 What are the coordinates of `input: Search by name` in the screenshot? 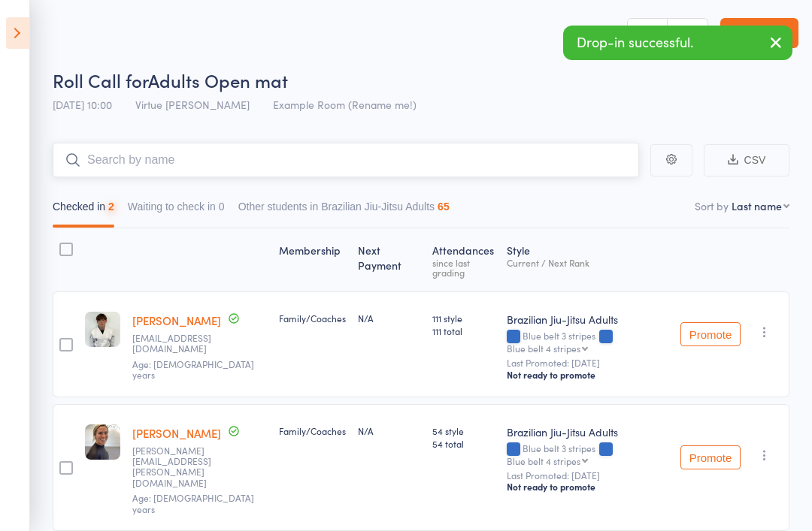 It's located at (345, 160).